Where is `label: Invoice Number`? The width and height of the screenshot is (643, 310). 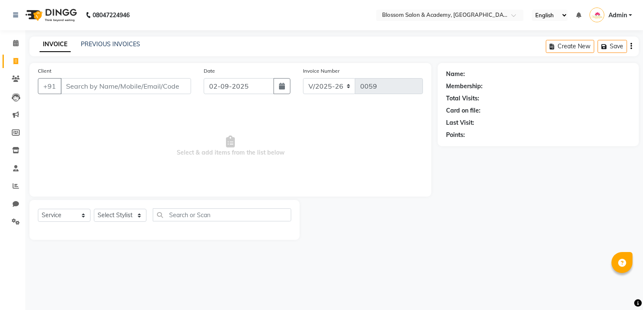
label: Invoice Number is located at coordinates (321, 71).